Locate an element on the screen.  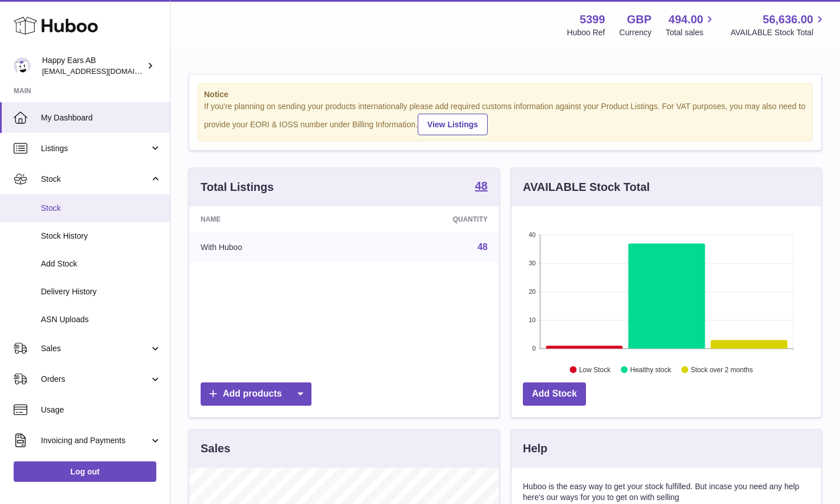
span: My Dashboard is located at coordinates (101, 117).